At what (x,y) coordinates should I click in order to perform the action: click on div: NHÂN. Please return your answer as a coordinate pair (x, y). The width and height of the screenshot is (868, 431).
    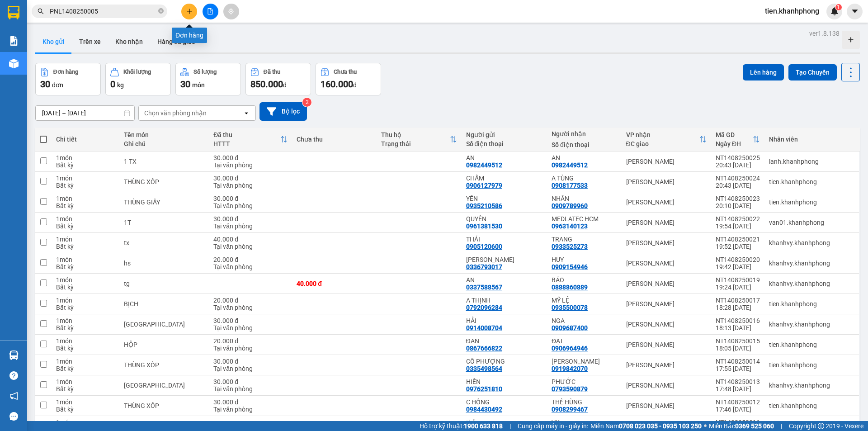
    Looking at the image, I should click on (584, 198).